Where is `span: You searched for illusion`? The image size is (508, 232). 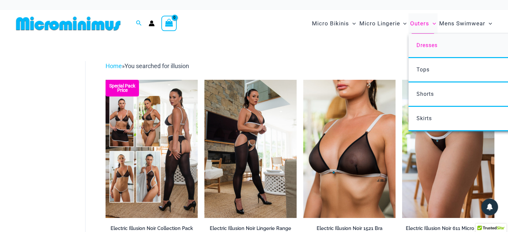 span: You searched for illusion is located at coordinates (157, 66).